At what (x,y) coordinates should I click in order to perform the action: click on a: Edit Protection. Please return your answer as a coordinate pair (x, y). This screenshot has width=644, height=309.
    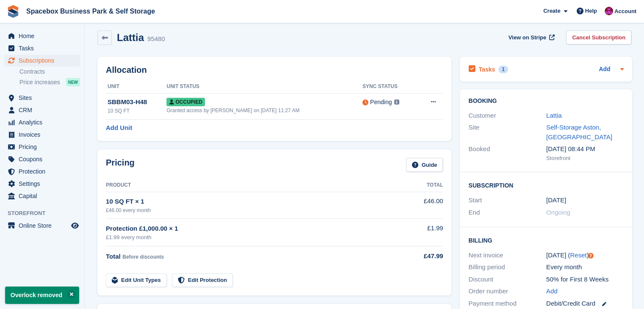
    Looking at the image, I should click on (202, 280).